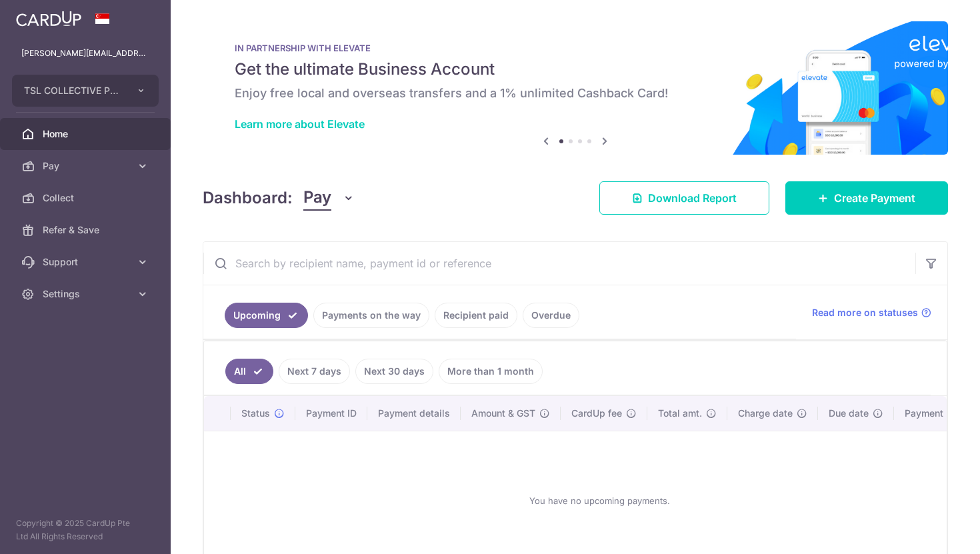 This screenshot has width=980, height=554. Describe the element at coordinates (87, 294) in the screenshot. I see `span: Settings` at that location.